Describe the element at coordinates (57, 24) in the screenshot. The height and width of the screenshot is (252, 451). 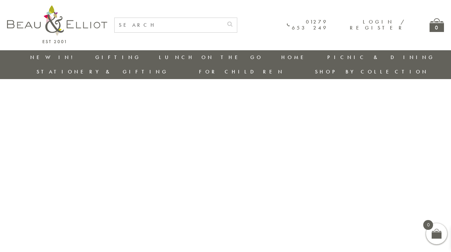
I see `img: logo` at that location.